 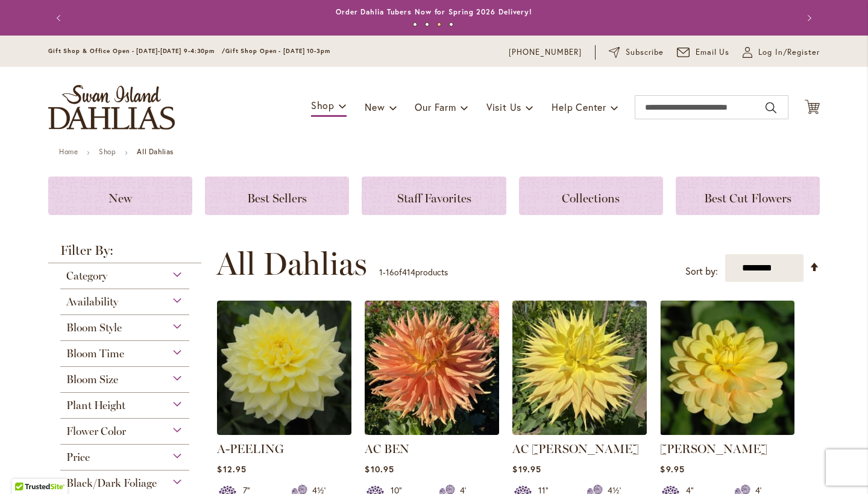 I want to click on a: Email Us, so click(x=703, y=52).